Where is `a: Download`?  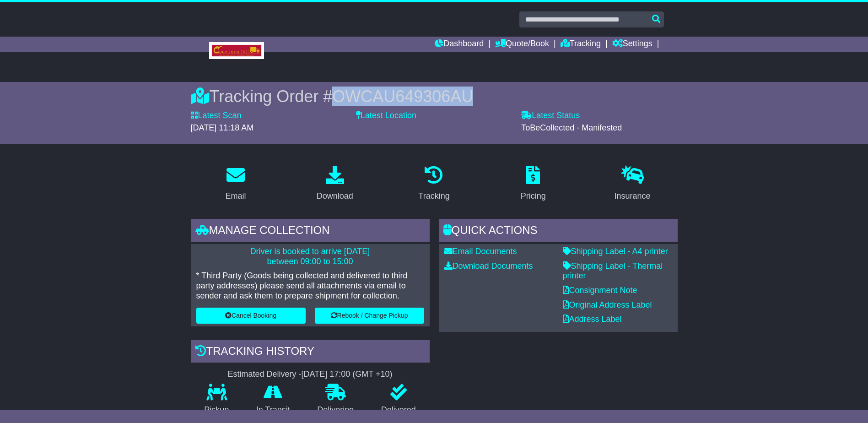 a: Download is located at coordinates (335, 184).